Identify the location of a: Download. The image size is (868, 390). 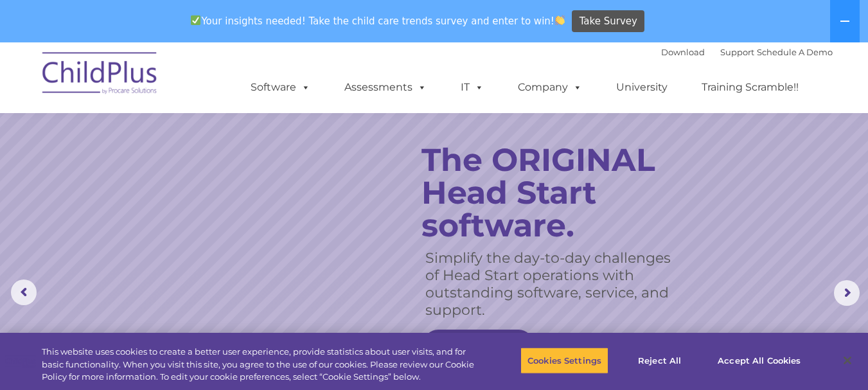
(683, 52).